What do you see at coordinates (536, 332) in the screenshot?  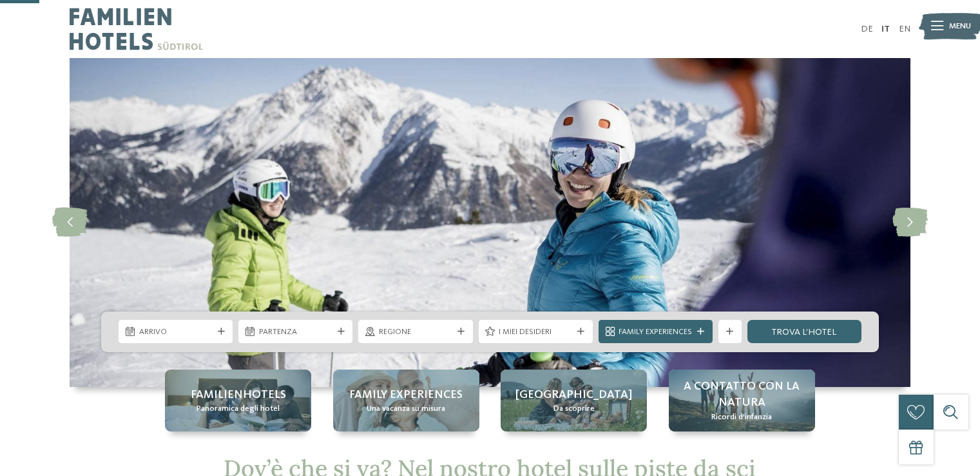 I see `span: I miei desideri` at bounding box center [536, 332].